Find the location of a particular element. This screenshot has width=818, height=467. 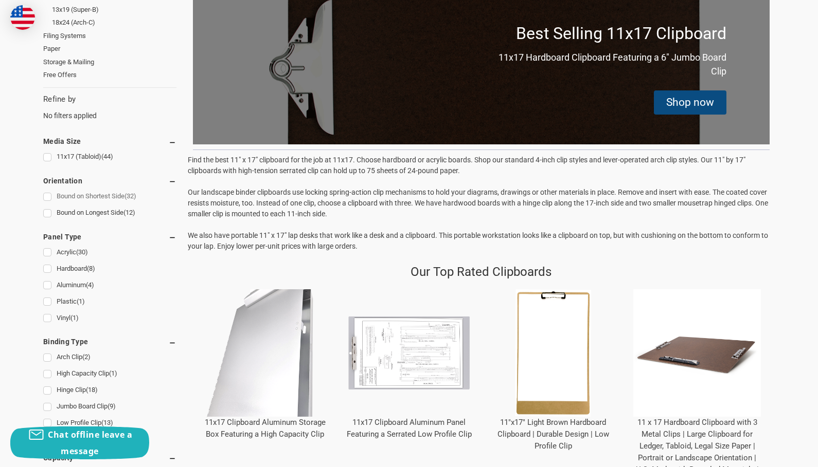

div: Shop now is located at coordinates (690, 103).